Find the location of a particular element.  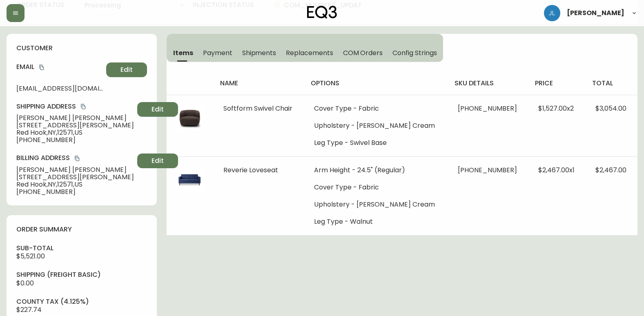

img: 1c9c23e2a847dab86f8017579b61559c is located at coordinates (552, 13).